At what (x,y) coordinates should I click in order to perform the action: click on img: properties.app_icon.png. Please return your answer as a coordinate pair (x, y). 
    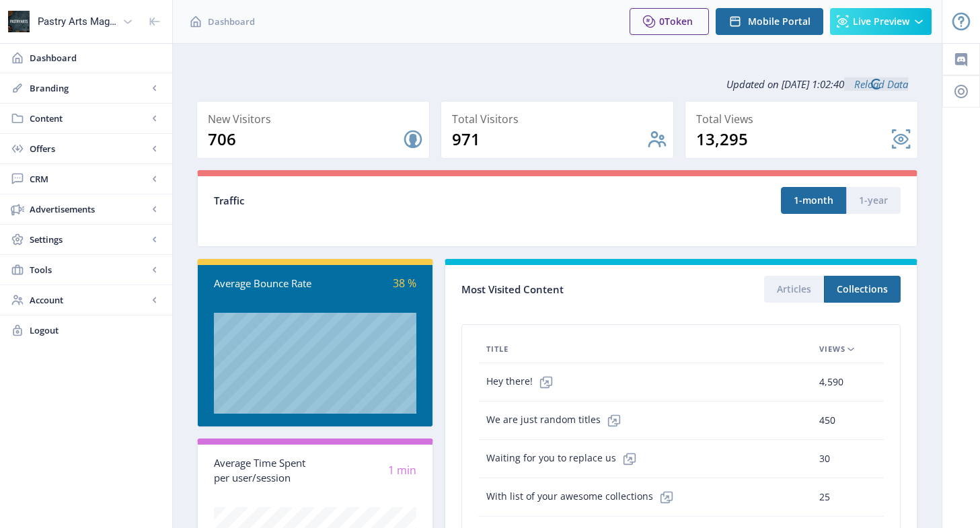
    Looking at the image, I should click on (19, 22).